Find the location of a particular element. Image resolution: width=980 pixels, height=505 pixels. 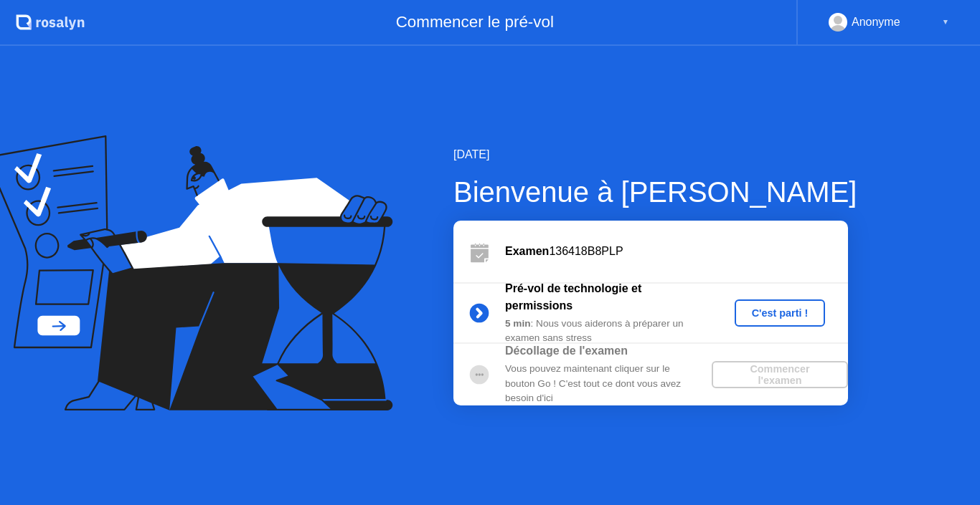

div: Vous pouvez maintenant cliquer sur le bouton Go ! C'est tout ce dont vous avez besoin d'ici is located at coordinates (608, 384).